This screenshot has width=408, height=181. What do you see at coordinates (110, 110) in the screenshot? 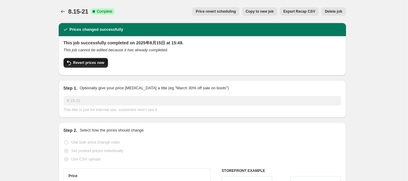
I see `span: This title is just for internal use, customers won't see it` at bounding box center [110, 110].